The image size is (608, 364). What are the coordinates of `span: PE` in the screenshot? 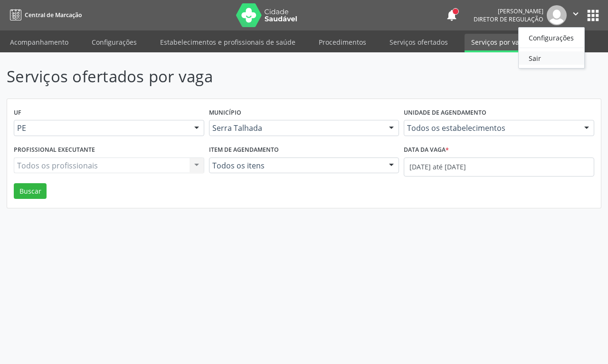 It's located at (101, 128).